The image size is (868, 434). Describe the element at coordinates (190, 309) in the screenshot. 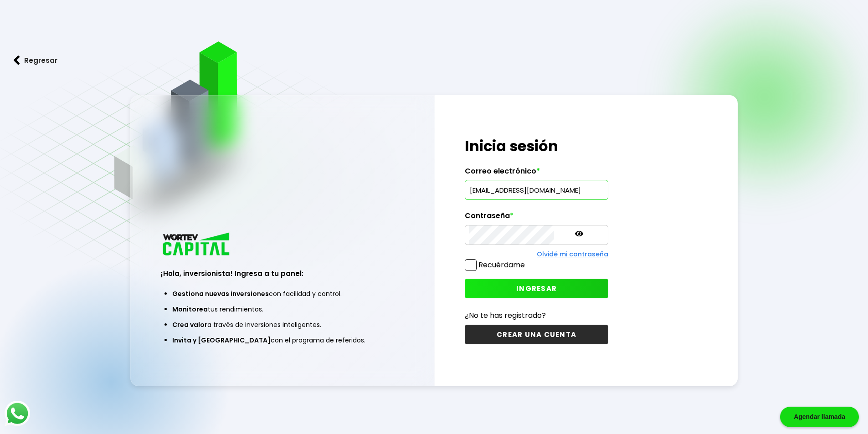

I see `span: Monitorea` at that location.